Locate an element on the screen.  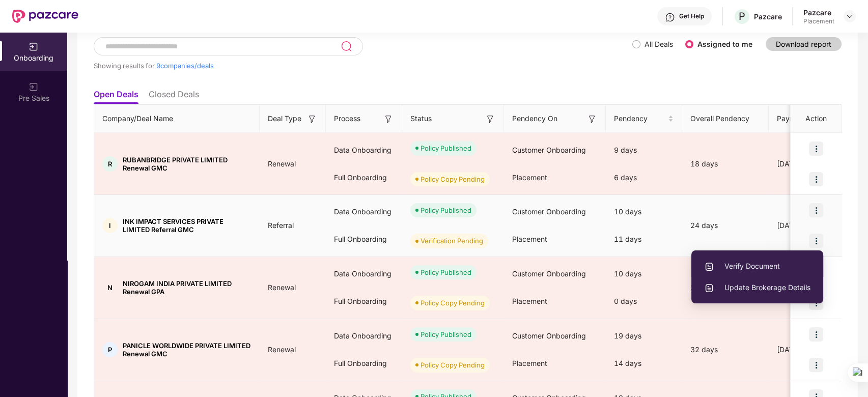
th: Action is located at coordinates (816, 119).